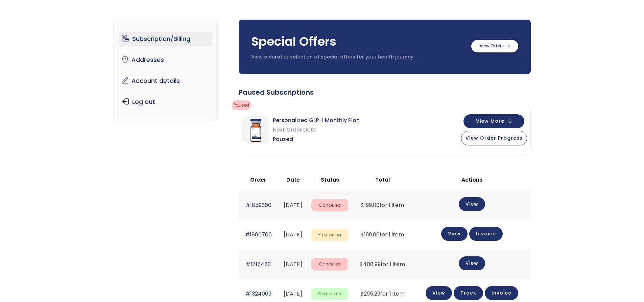 This screenshot has height=302, width=644. I want to click on a: #1715483, so click(258, 264).